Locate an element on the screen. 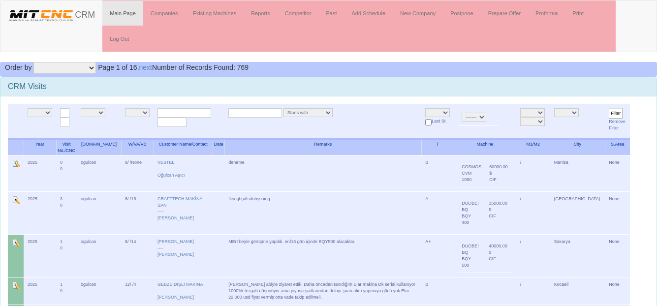  a: Prepare Offer is located at coordinates (504, 13).